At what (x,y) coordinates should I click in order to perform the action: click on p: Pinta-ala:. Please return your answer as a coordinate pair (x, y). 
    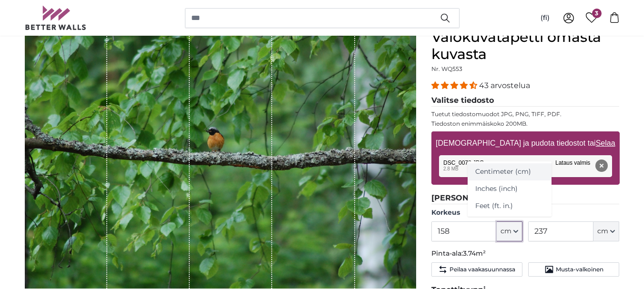
    Looking at the image, I should click on (525, 254).